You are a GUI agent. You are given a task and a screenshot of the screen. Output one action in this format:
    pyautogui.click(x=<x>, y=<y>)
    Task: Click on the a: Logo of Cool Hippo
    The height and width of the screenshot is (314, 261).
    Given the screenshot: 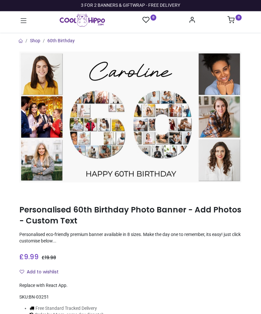 What is the action you would take?
    pyautogui.click(x=82, y=20)
    